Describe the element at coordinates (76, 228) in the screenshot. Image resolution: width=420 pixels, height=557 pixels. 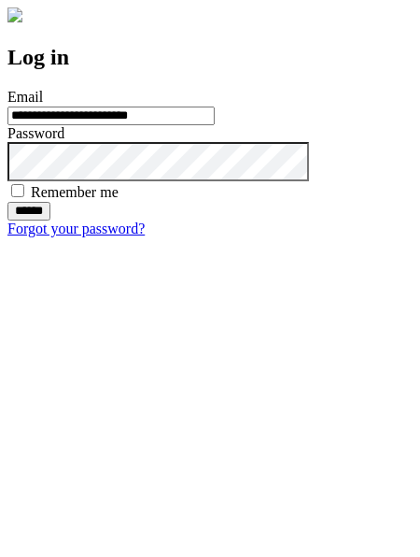
I see `a: Forgot your password?` at that location.